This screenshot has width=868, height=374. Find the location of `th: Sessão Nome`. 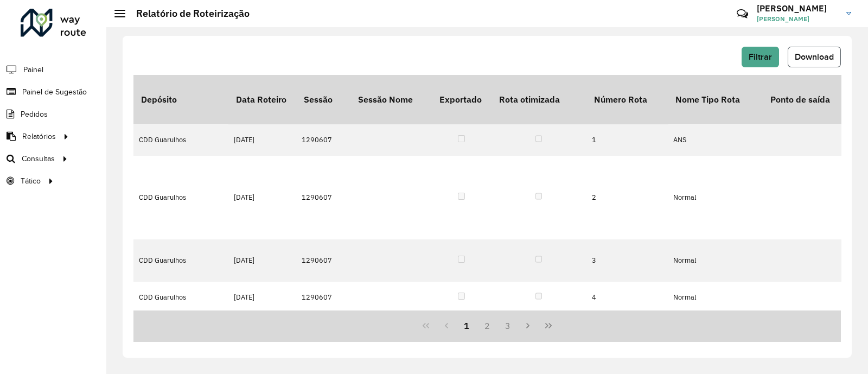

th: Sessão Nome is located at coordinates (391, 99).